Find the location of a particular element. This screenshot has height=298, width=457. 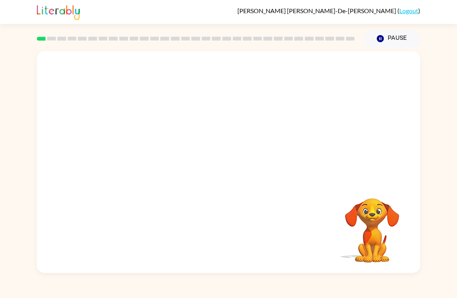

button: Pause is located at coordinates (392, 39).